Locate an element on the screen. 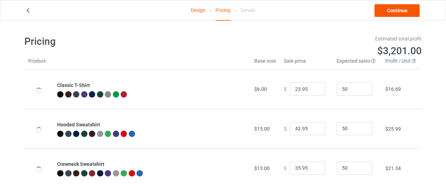 The height and width of the screenshot is (194, 446). th: Base cost is located at coordinates (265, 63).